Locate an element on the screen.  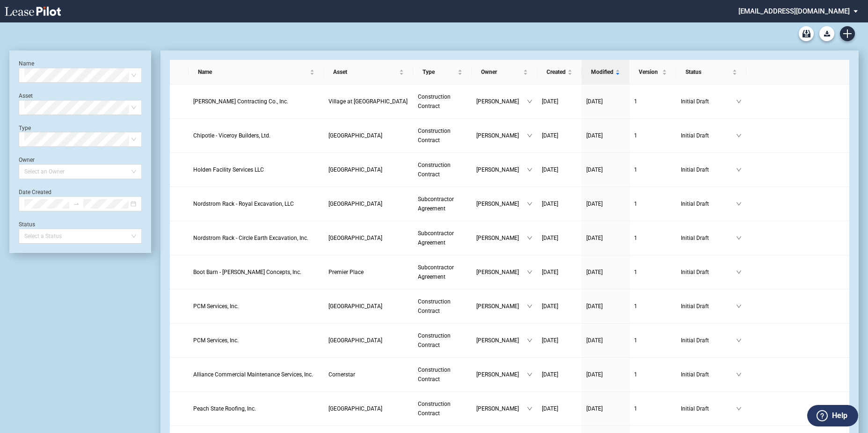
button: Download Blank Form is located at coordinates (827, 34).